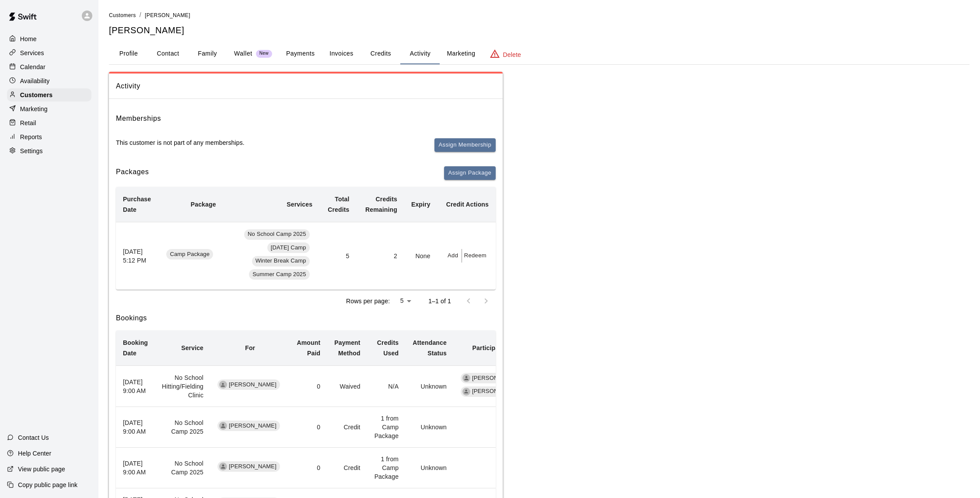 Image resolution: width=980 pixels, height=498 pixels. What do you see at coordinates (306, 238) in the screenshot?
I see `table: simple table` at bounding box center [306, 238].